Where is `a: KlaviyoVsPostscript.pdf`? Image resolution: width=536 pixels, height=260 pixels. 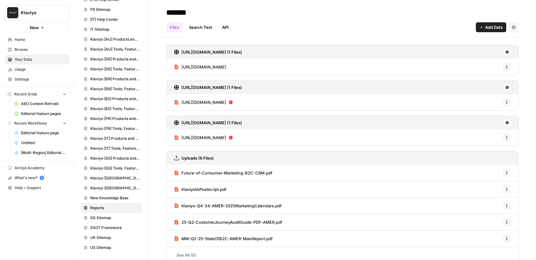
a: KlaviyoVsPostscript.pdf is located at coordinates (200, 189).